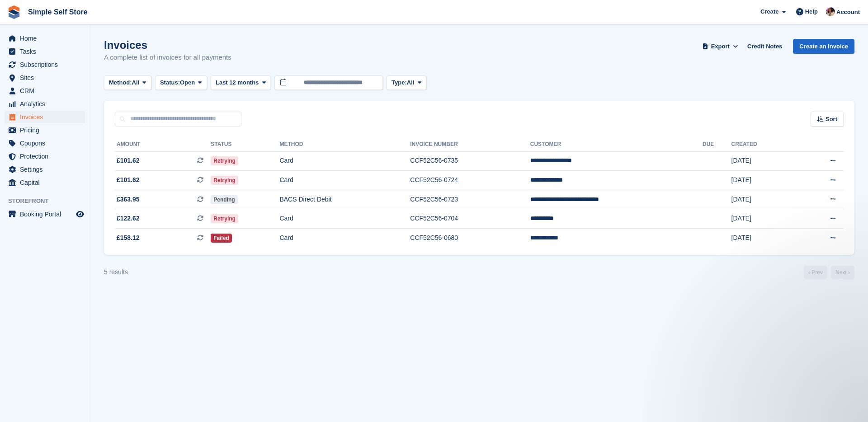 This screenshot has width=868, height=422. Describe the element at coordinates (163, 145) in the screenshot. I see `th: Amount` at that location.